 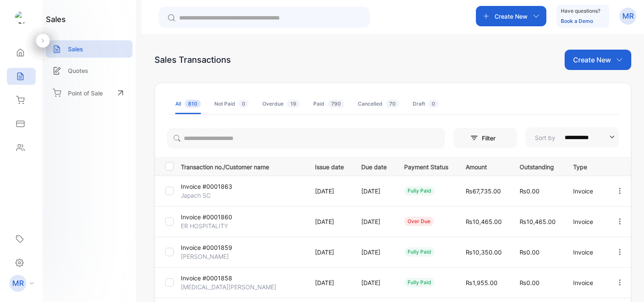 I want to click on p: Invoice #0001859, so click(x=206, y=247).